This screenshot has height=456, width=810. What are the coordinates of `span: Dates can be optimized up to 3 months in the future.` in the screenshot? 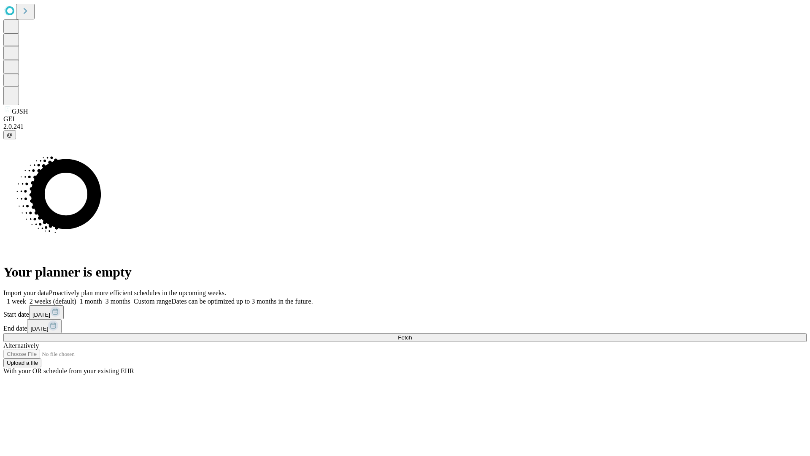 It's located at (242, 301).